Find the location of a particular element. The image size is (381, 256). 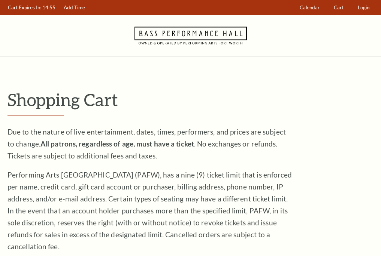

span: Calendar is located at coordinates (309, 7).